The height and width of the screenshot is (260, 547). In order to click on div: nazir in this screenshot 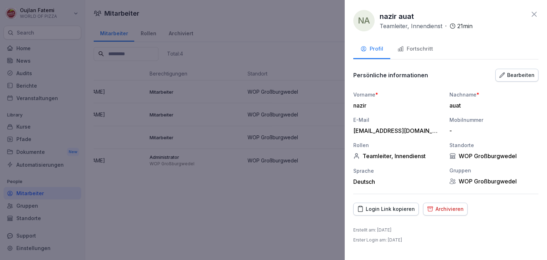, I will do `click(396, 105)`.